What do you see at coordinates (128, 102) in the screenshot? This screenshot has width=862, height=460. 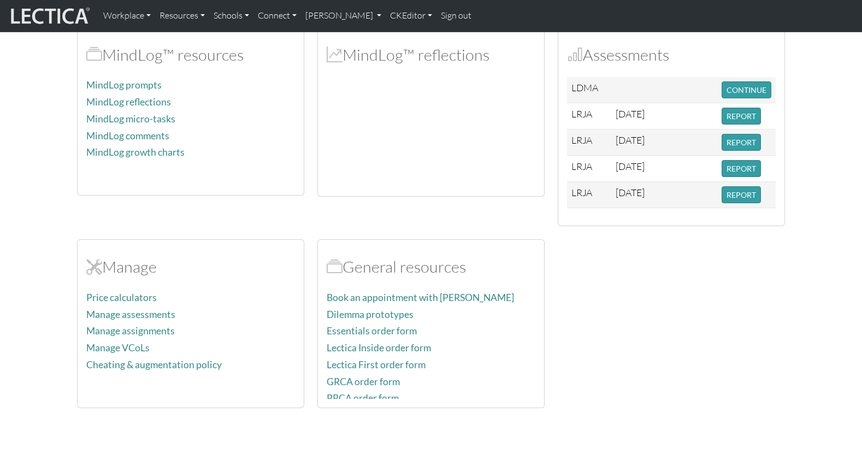 I see `a: MindLog reflections` at bounding box center [128, 102].